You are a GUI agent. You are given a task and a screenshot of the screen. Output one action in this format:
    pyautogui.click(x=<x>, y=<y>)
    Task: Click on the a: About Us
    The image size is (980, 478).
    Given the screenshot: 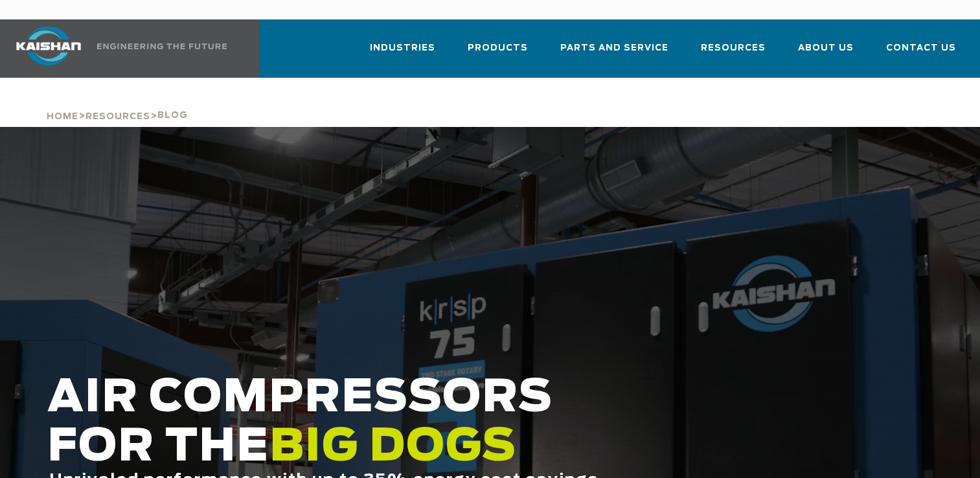 What is the action you would take?
    pyautogui.click(x=825, y=53)
    